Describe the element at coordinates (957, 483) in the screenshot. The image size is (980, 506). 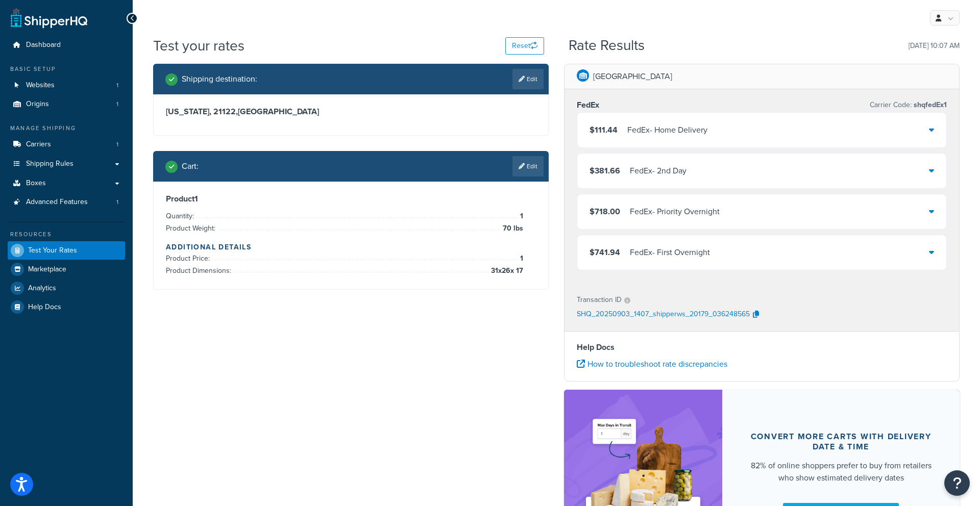
I see `button: Open Resource Center` at that location.